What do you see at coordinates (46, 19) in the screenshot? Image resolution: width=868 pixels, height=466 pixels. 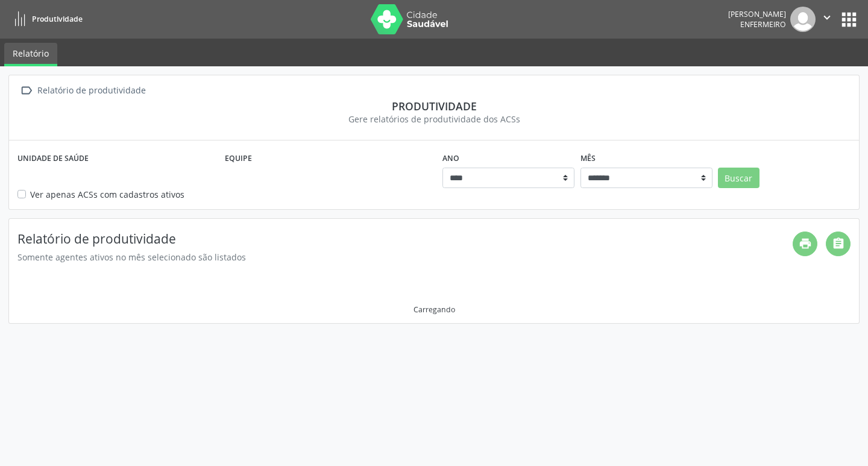 I see `a: Produtividade` at bounding box center [46, 19].